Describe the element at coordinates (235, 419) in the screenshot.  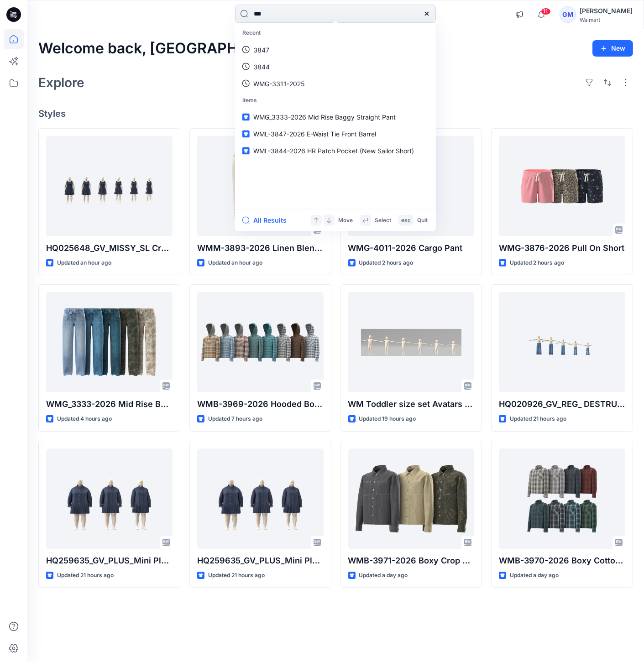
I see `p: Updated 7 hours ago` at that location.